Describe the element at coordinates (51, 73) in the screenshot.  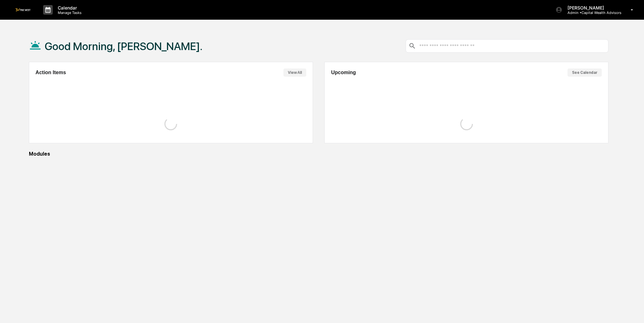
I see `h2: Action Items` at that location.